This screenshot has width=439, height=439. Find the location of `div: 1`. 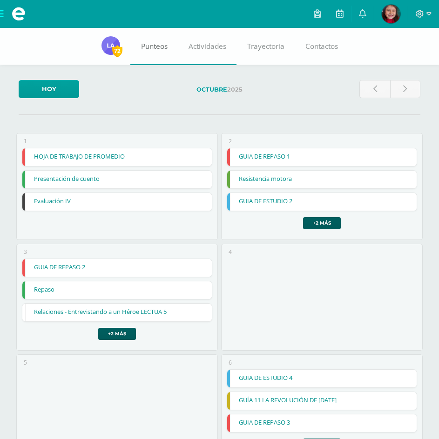

div: 1 is located at coordinates (25, 141).